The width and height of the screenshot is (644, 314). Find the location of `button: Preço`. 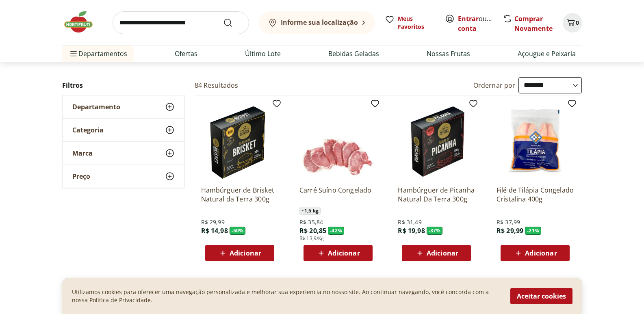

button: Preço is located at coordinates (124, 176).